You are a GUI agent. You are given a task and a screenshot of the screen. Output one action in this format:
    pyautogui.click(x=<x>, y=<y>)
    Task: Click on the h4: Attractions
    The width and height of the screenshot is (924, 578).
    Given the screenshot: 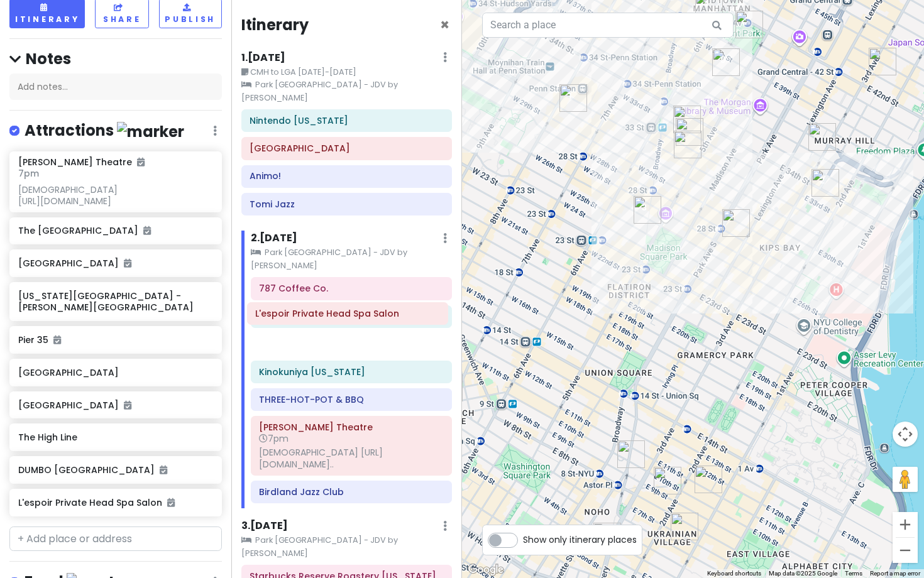 What is the action you would take?
    pyautogui.click(x=104, y=130)
    